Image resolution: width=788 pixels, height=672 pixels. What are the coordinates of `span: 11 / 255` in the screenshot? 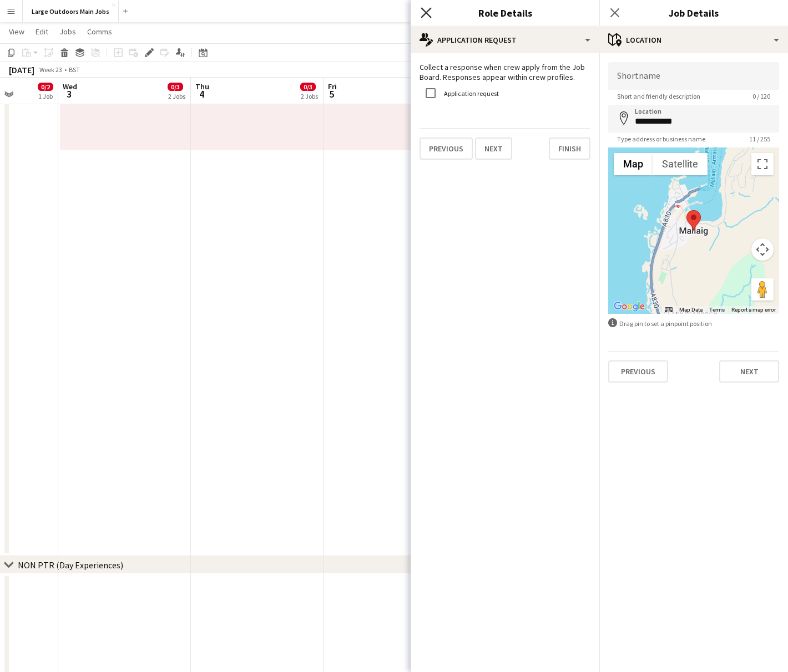 It's located at (760, 139).